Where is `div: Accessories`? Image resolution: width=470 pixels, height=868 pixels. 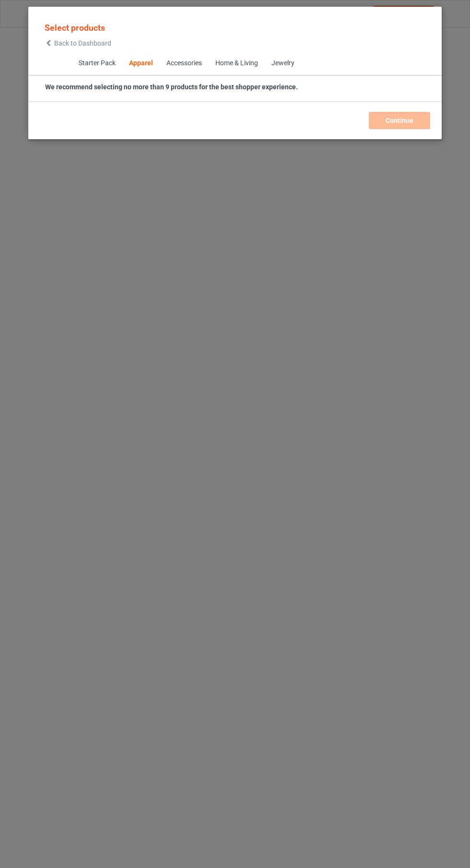
div: Accessories is located at coordinates (184, 63).